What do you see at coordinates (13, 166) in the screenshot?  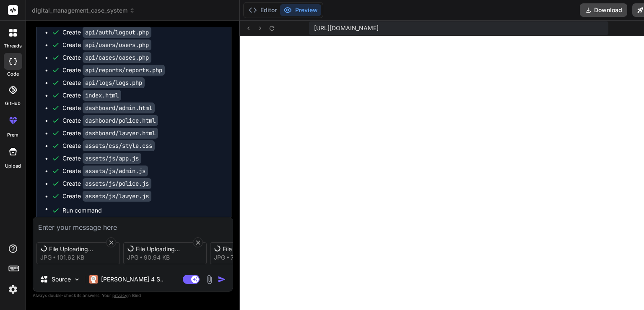 I see `label: Upload` at bounding box center [13, 166].